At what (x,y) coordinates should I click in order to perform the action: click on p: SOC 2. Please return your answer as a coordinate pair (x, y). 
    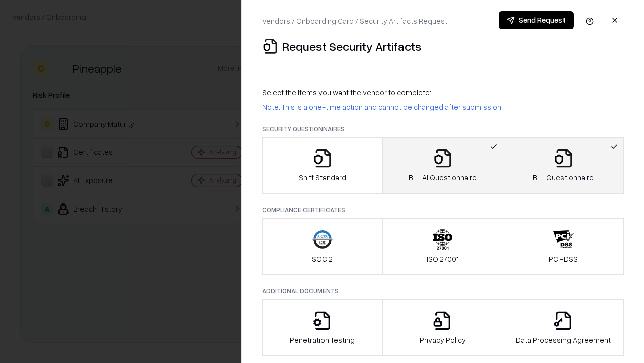
    Looking at the image, I should click on (322, 258).